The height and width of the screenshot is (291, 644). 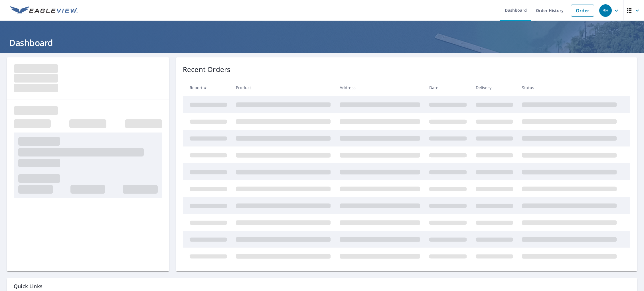 I want to click on th: Date, so click(x=448, y=87).